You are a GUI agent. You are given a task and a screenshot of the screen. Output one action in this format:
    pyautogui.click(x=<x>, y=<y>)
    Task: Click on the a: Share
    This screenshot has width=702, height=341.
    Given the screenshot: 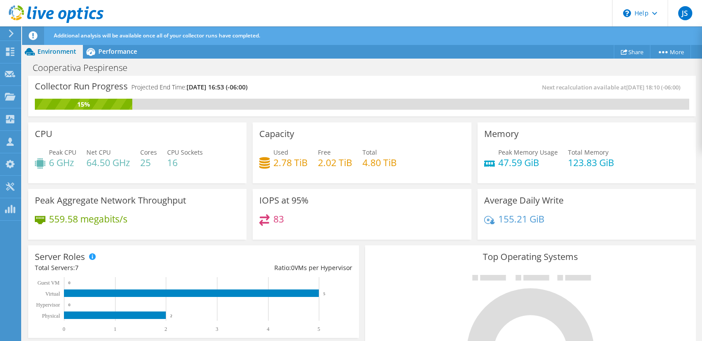 What is the action you would take?
    pyautogui.click(x=632, y=52)
    